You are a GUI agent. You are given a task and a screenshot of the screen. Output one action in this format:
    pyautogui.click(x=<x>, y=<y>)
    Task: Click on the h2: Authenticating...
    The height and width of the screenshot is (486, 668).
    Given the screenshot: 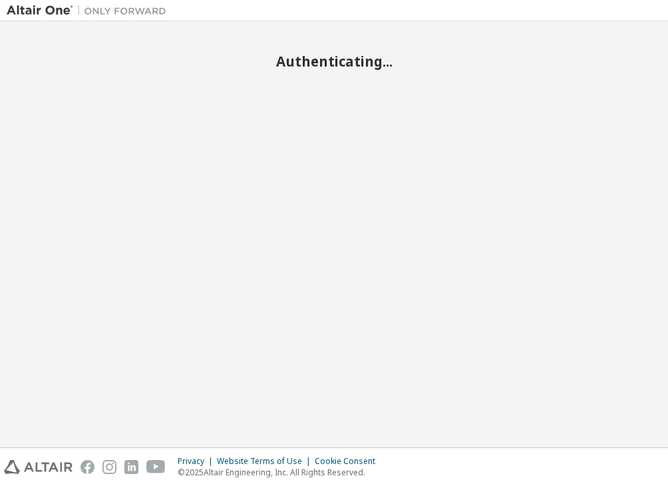 What is the action you would take?
    pyautogui.click(x=334, y=61)
    